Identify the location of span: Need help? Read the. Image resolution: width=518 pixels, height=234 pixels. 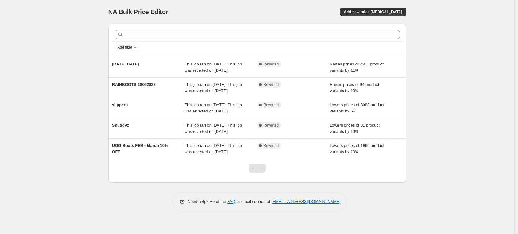
(208, 202).